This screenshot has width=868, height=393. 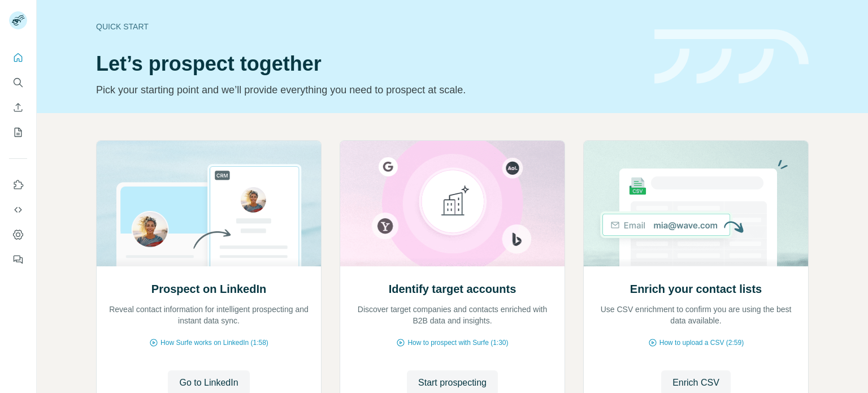 What do you see at coordinates (18, 58) in the screenshot?
I see `button: Quick start` at bounding box center [18, 58].